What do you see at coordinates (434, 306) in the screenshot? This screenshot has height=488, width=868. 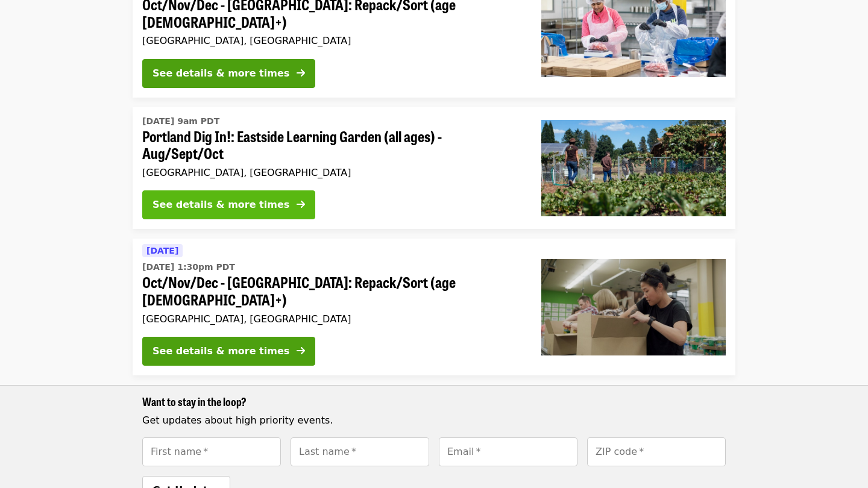 I see `a: See details for "Oct/Nov/Dec - Portland: Repack/Sort (age 8+)"` at bounding box center [434, 306].